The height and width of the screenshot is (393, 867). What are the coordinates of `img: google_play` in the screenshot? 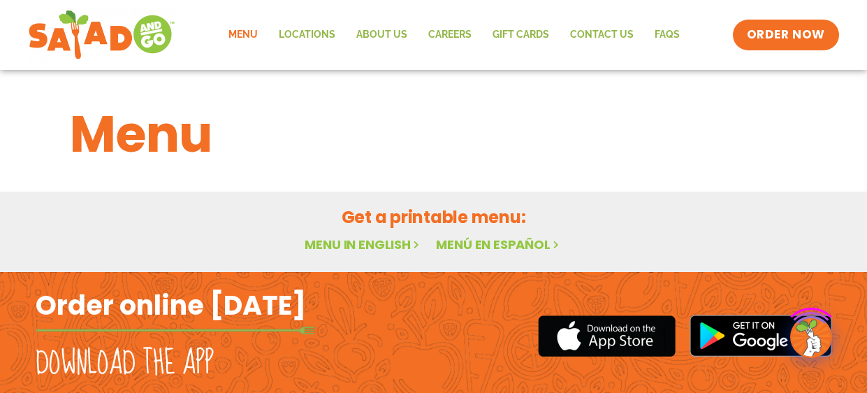 It's located at (761, 335).